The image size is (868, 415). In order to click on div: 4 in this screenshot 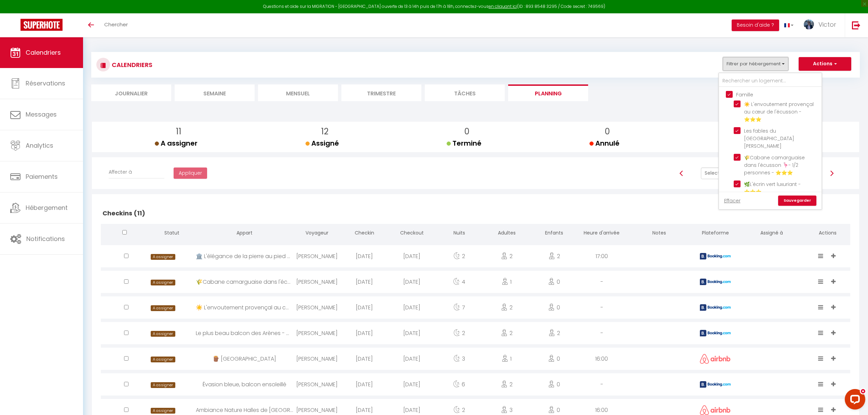, I will do `click(459, 282)`.